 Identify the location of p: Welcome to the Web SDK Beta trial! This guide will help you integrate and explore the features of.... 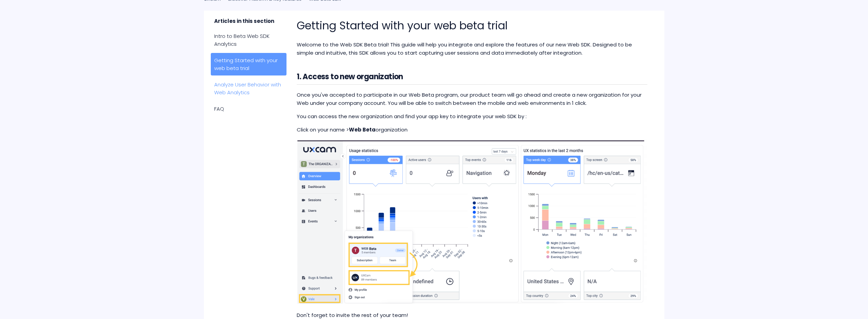
(472, 49).